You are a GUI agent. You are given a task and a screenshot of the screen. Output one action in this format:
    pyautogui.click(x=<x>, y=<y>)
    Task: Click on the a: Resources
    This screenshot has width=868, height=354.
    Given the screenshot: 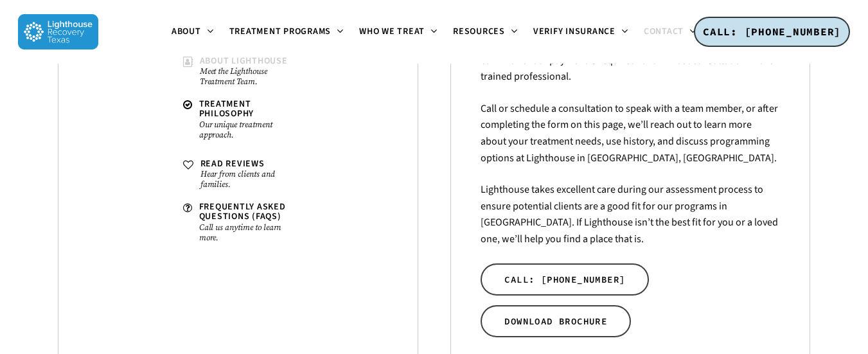 What is the action you would take?
    pyautogui.click(x=485, y=32)
    